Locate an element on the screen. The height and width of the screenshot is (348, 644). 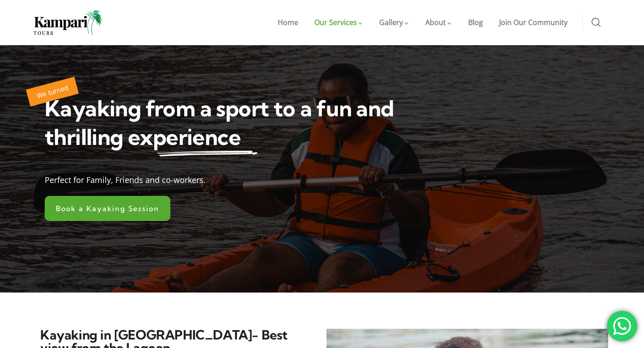
span: Our Services is located at coordinates (335, 22).